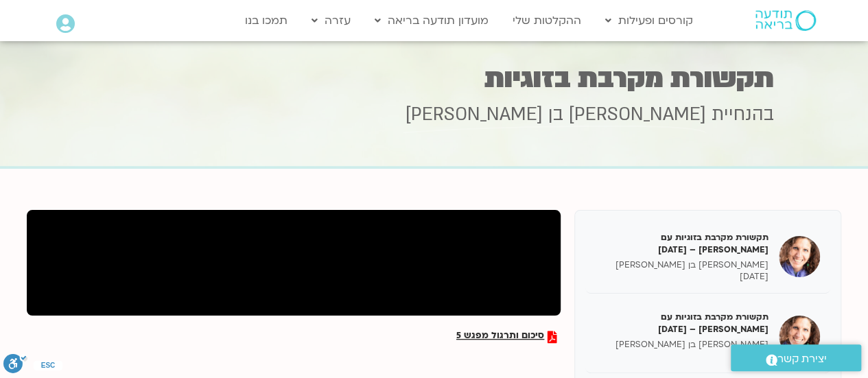  I want to click on h1: תקשורת מקרבת בזוגיות, so click(435, 78).